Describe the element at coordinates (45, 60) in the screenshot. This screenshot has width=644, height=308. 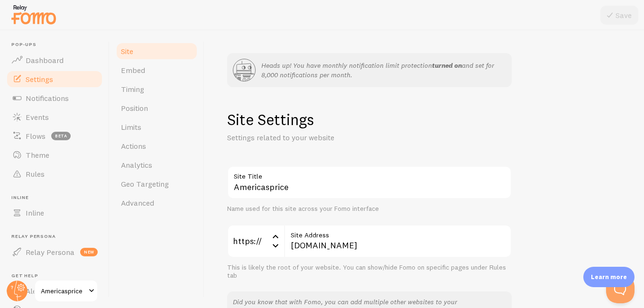
I see `span: Dashboard` at that location.